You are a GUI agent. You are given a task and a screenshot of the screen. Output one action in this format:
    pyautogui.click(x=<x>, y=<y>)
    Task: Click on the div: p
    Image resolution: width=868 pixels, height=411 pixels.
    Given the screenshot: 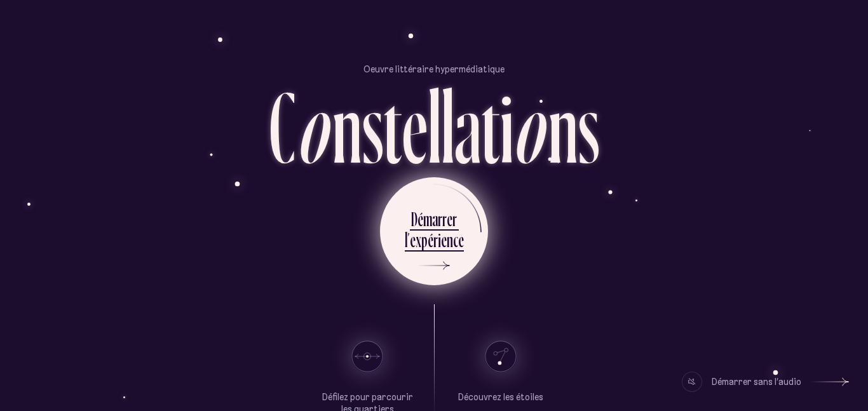 What is the action you would take?
    pyautogui.click(x=424, y=239)
    